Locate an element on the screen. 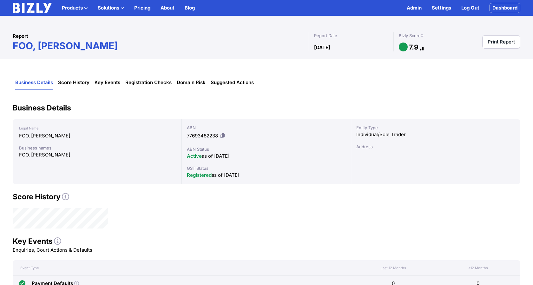 Image resolution: width=533 pixels, height=285 pixels. a: Blog is located at coordinates (190, 8).